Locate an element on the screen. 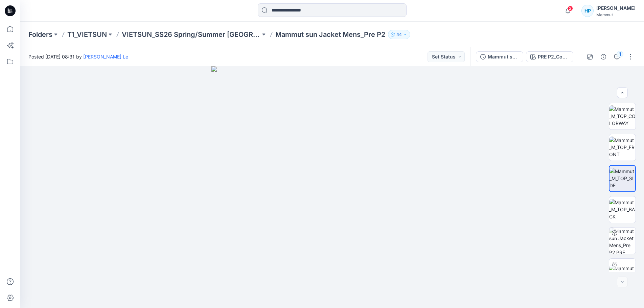 This screenshot has height=308, width=644. img: Mammut_M_TOP_SIDE is located at coordinates (622, 178).